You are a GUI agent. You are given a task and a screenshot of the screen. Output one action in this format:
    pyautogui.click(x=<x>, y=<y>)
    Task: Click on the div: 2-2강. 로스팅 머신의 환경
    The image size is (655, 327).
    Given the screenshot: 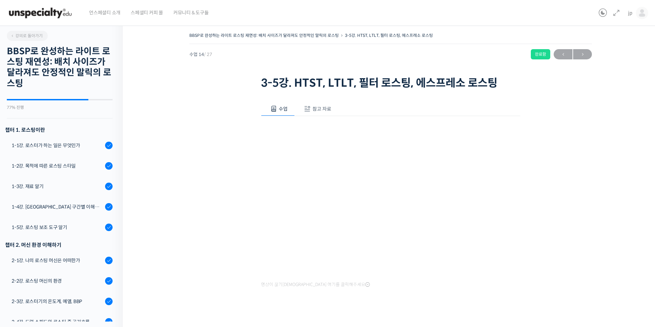 What is the action you would take?
    pyautogui.click(x=57, y=281)
    